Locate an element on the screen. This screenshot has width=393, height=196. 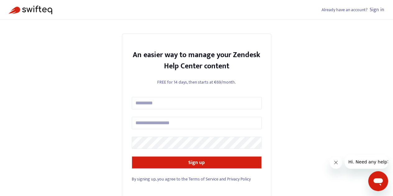
a: Sign in is located at coordinates (376, 10).